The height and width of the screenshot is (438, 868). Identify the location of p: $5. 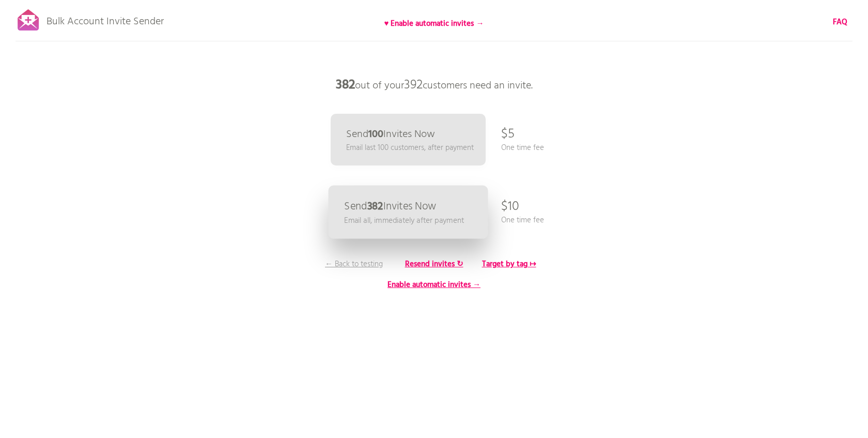
(508, 134).